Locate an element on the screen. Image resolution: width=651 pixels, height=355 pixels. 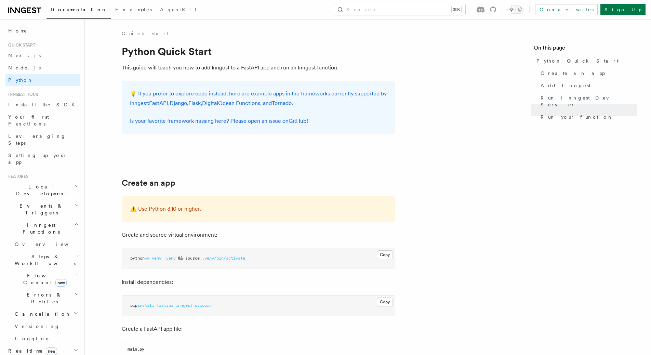
span: uvicorn is located at coordinates (203, 305).